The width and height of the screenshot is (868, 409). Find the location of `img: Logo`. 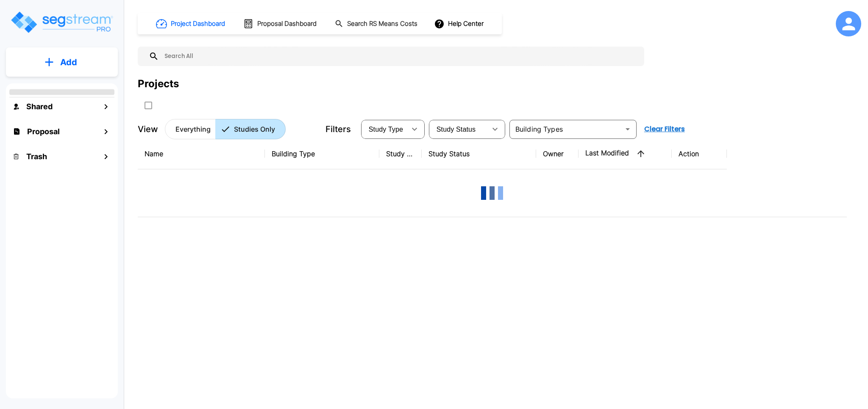

img: Logo is located at coordinates (62, 22).